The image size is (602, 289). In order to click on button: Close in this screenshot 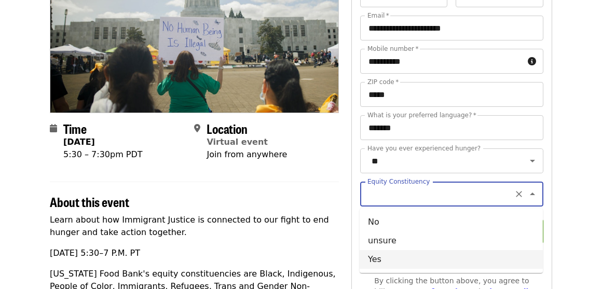, I will do `click(533, 194)`.